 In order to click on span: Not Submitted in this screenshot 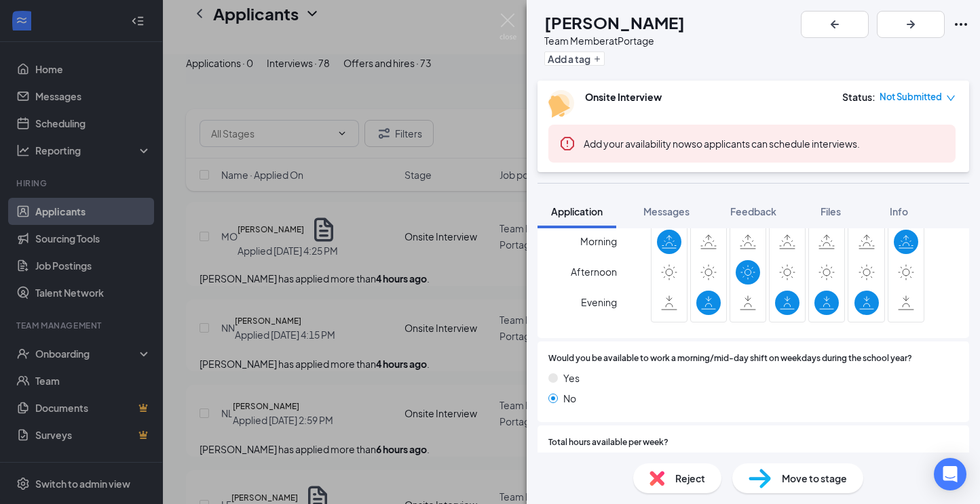, I will do `click(910, 97)`.